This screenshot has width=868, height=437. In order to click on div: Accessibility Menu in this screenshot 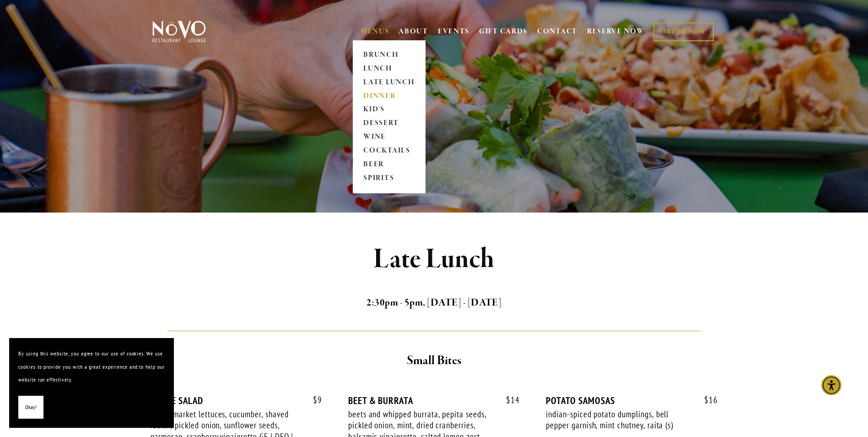, I will do `click(831, 385)`.